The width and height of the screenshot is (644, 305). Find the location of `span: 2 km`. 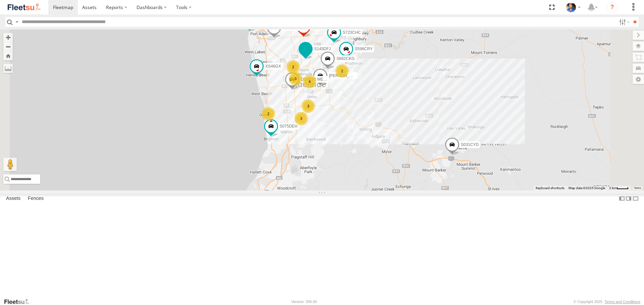

span: 2 km is located at coordinates (613, 188).